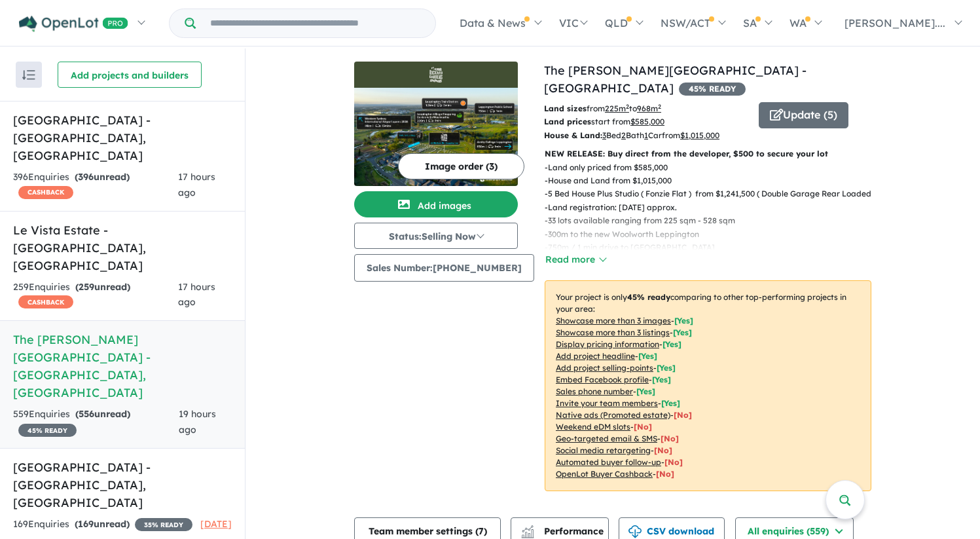 The image size is (980, 539). I want to click on p: - Land only priced from $585,000, so click(713, 168).